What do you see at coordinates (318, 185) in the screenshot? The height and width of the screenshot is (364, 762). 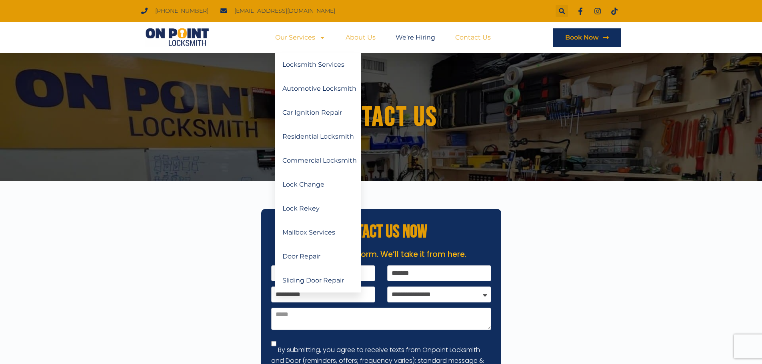 I see `a: Lock Change` at bounding box center [318, 185].